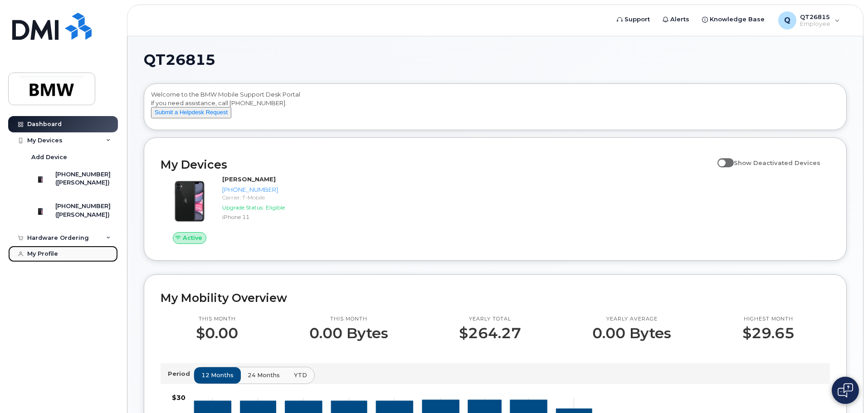 This screenshot has height=413, width=868. What do you see at coordinates (269, 197) in the screenshot?
I see `div: Carrier: T-Mobile` at bounding box center [269, 197].